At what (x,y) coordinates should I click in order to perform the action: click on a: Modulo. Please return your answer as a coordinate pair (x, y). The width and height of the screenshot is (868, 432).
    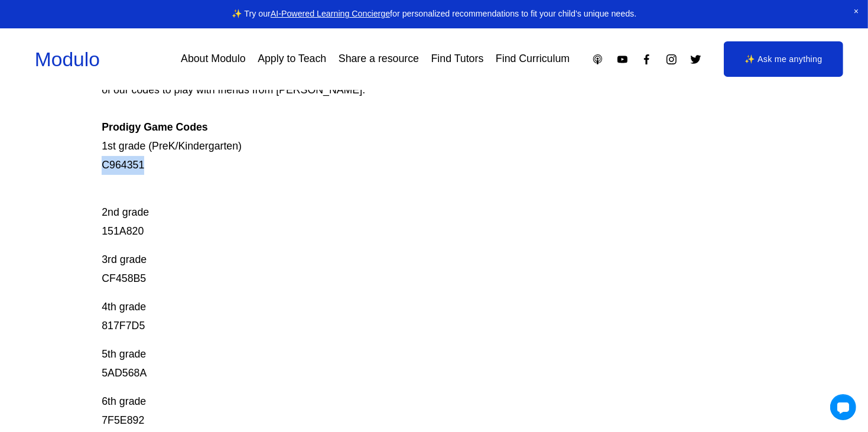
    Looking at the image, I should click on (68, 59).